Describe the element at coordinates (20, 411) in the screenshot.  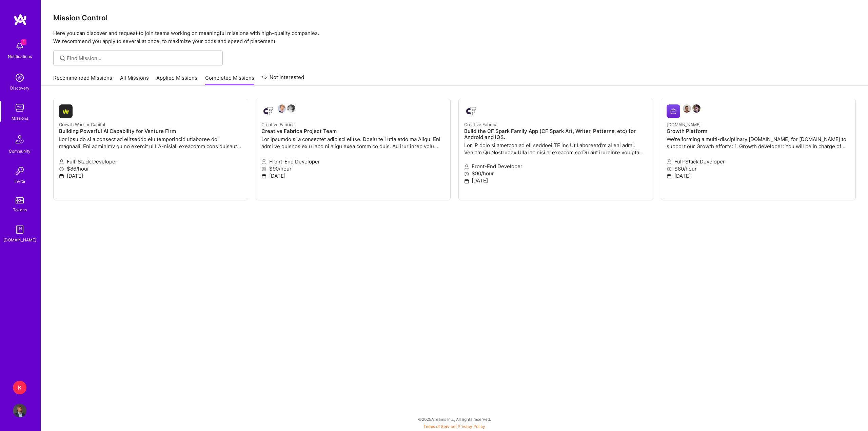
I see `a: User Avatar` at that location.